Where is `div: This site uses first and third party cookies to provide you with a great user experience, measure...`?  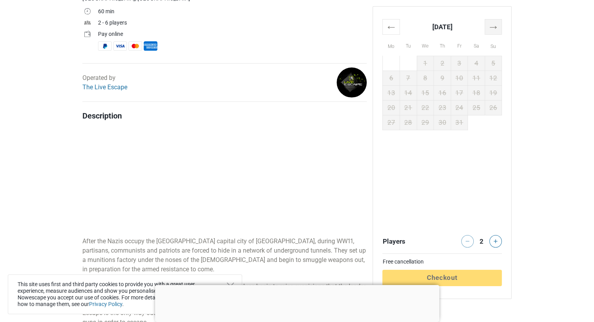 div: This site uses first and third party cookies to provide you with a great user experience, measure... is located at coordinates (125, 295).